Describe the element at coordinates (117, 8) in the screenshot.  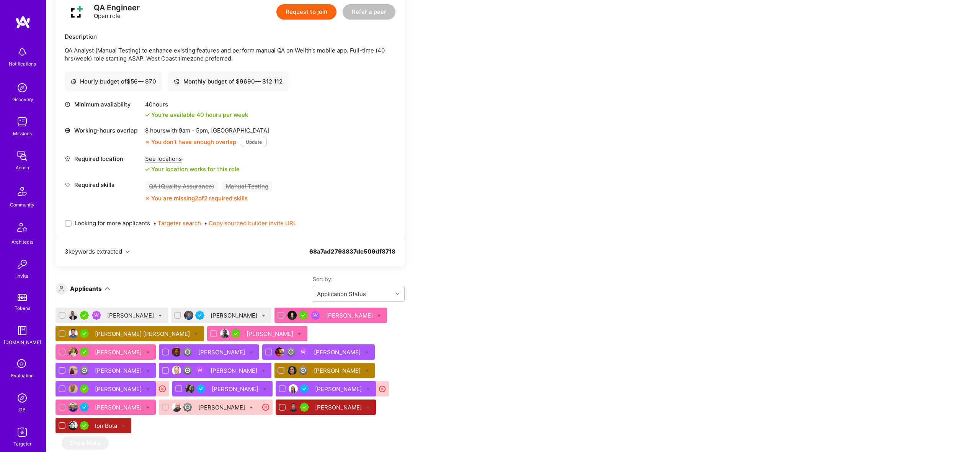
I see `div: QA Engineer` at that location.